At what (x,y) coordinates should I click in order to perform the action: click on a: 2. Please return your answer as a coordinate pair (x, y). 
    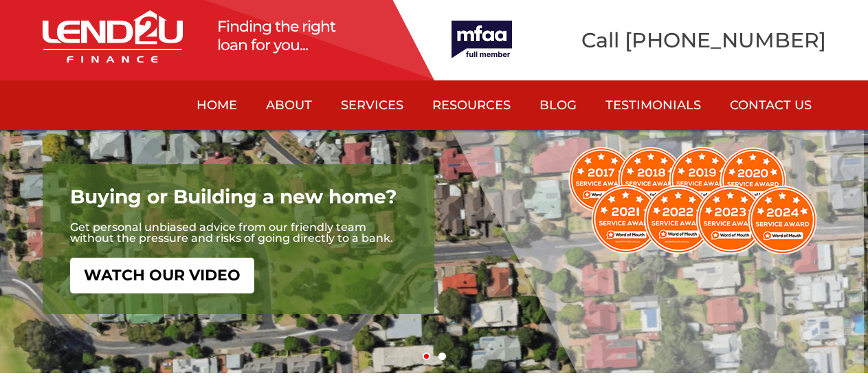
    Looking at the image, I should click on (442, 356).